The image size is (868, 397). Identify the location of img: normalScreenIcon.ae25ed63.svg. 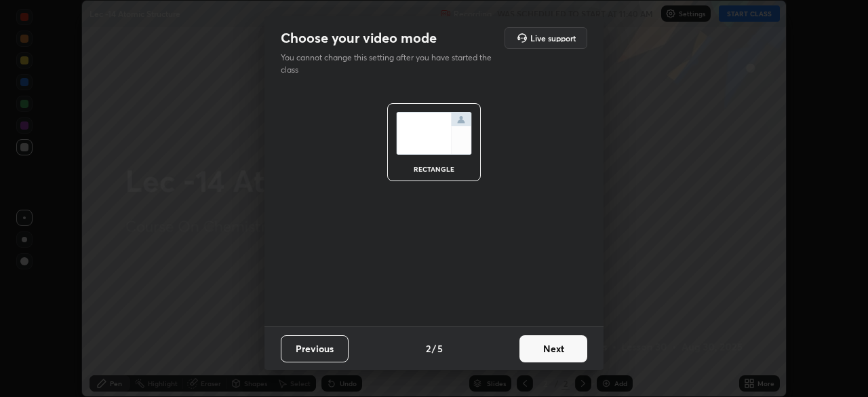
(434, 133).